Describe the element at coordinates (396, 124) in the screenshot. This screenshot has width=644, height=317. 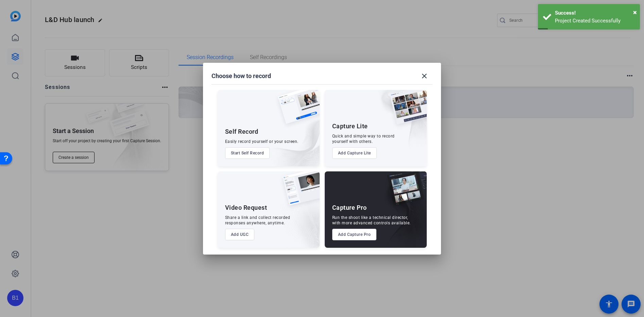
I see `img: embarkstudio-capture-lite.png` at that location.